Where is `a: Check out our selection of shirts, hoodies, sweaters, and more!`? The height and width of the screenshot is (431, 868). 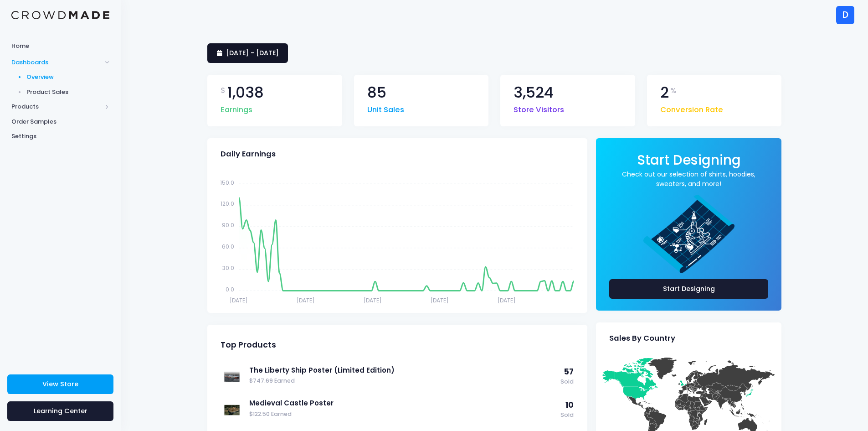 a: Check out our selection of shirts, hoodies, sweaters, and more! is located at coordinates (689, 179).